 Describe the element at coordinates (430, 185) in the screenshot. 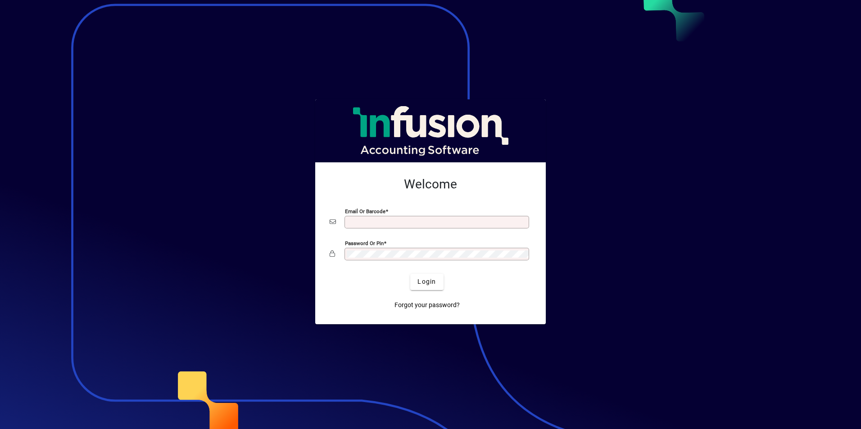

I see `h2: Welcome` at that location.